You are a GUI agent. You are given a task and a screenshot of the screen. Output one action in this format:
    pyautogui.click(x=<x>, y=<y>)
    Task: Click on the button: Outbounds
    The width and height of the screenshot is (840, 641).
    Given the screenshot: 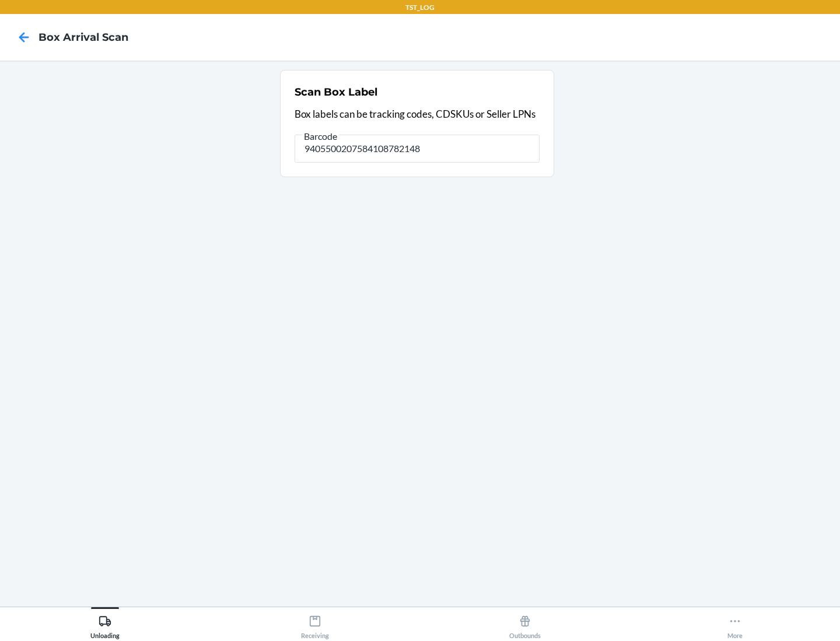 What is the action you would take?
    pyautogui.click(x=525, y=623)
    